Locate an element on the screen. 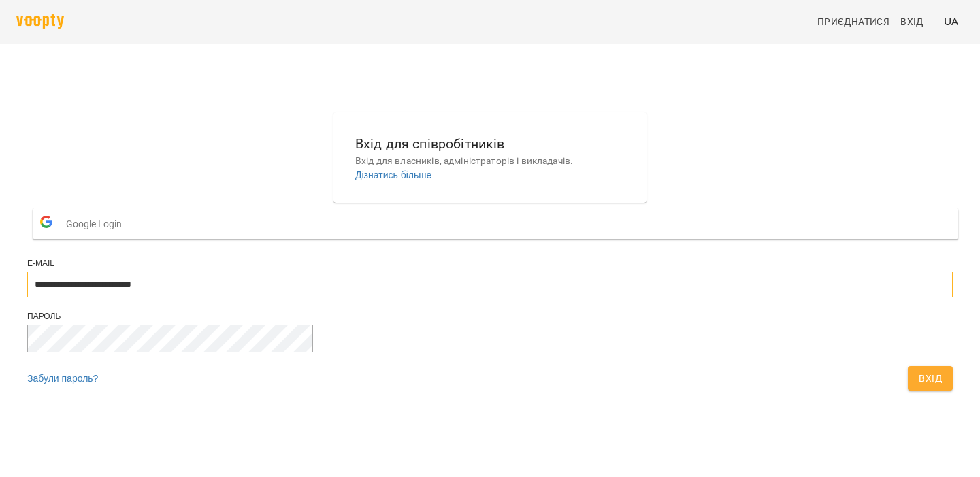  a: Вхід is located at coordinates (917, 21).